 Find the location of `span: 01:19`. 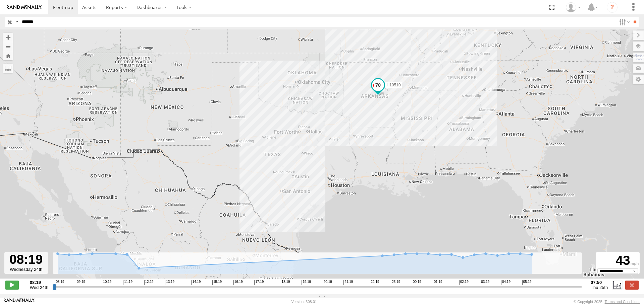

span: 01:19 is located at coordinates (438, 283).